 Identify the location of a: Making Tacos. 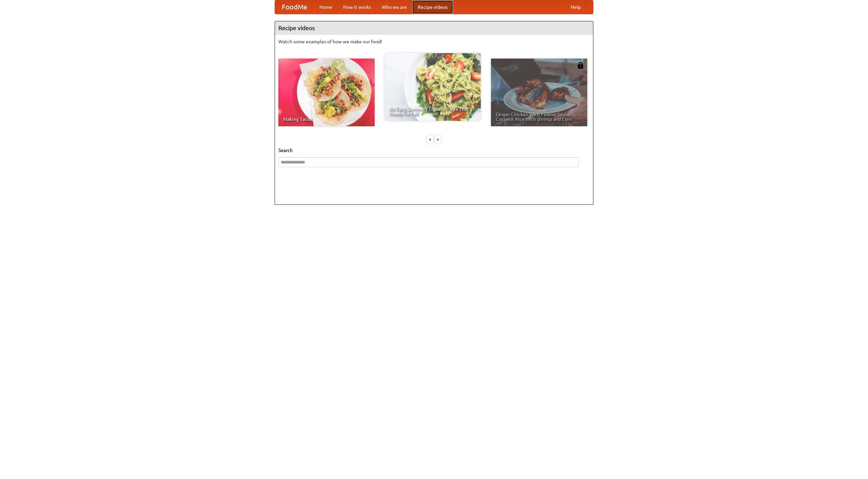
(327, 93).